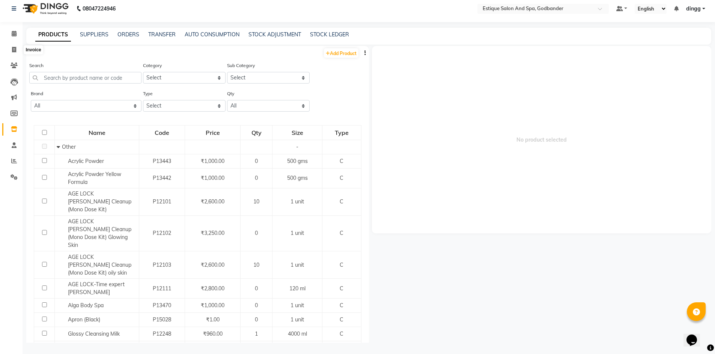  What do you see at coordinates (275, 35) in the screenshot?
I see `a: STOCK ADJUSTMENT` at bounding box center [275, 35].